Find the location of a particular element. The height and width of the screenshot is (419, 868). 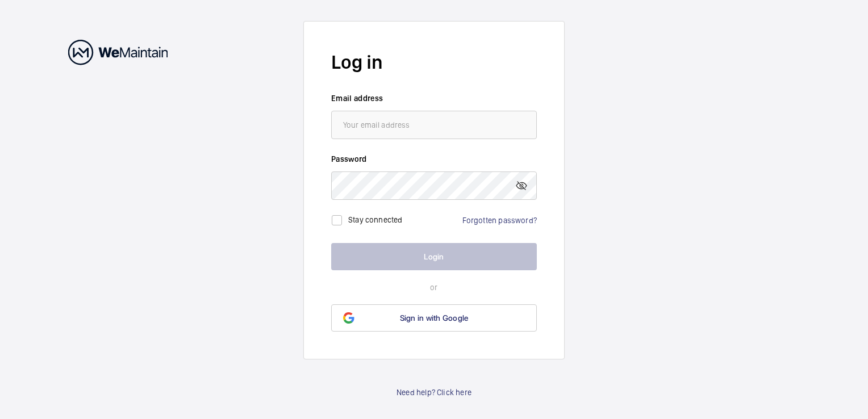

a: Need help? Click here is located at coordinates (434, 392).